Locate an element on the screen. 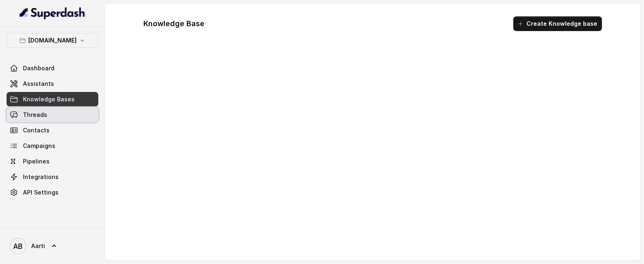 This screenshot has width=644, height=264. a: API Settings is located at coordinates (53, 192).